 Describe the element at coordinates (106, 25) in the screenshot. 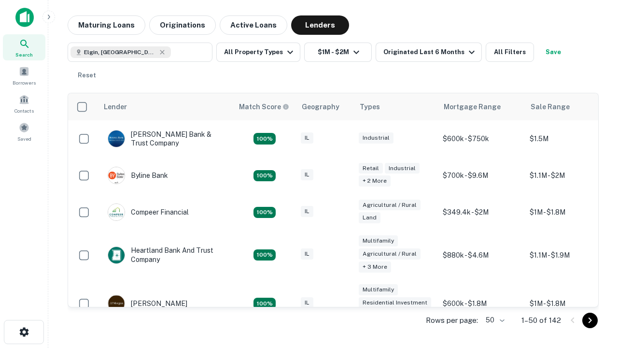

I see `button: Maturing Loans` at that location.